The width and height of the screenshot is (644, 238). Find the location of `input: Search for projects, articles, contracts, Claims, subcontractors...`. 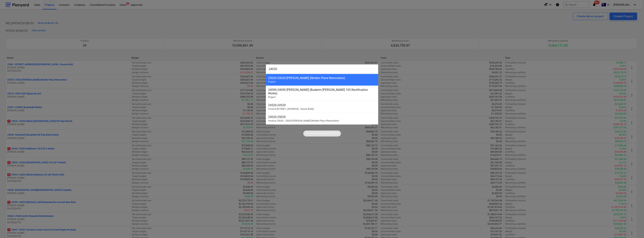

input: Search for projects, articles, contracts, Claims, subcontractors... is located at coordinates (322, 69).